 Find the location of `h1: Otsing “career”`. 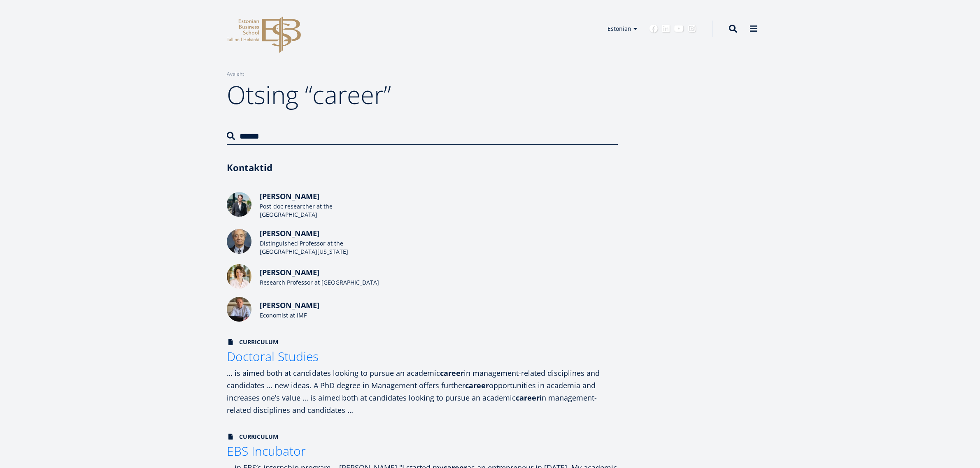

h1: Otsing “career” is located at coordinates (422, 94).